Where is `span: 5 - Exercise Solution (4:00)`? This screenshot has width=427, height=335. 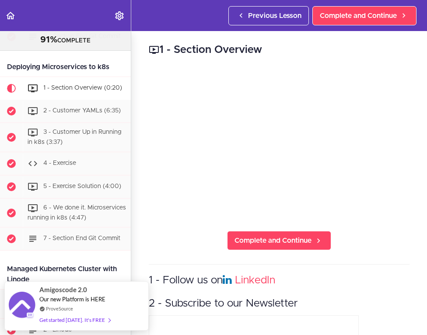
span: 5 - Exercise Solution (4:00) is located at coordinates (82, 186).